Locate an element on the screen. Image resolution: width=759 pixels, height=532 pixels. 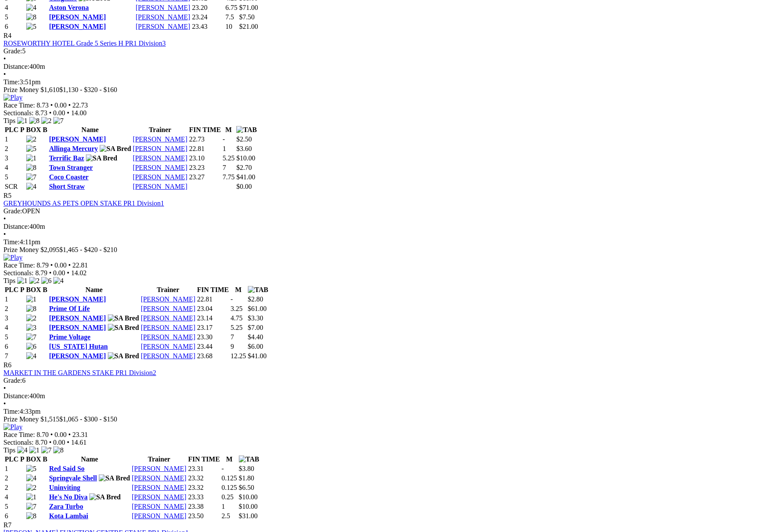
a: Red Said So is located at coordinates (67, 468).